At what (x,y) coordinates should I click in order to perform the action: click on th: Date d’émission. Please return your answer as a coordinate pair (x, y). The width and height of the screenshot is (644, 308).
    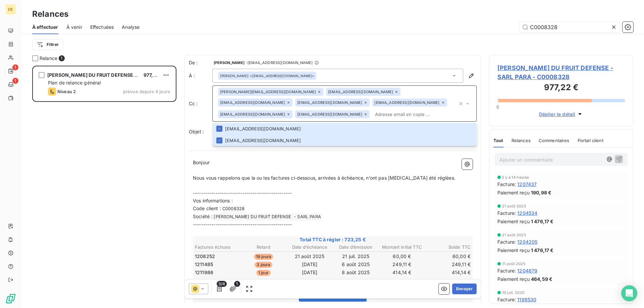
    Looking at the image, I should click on (356, 247).